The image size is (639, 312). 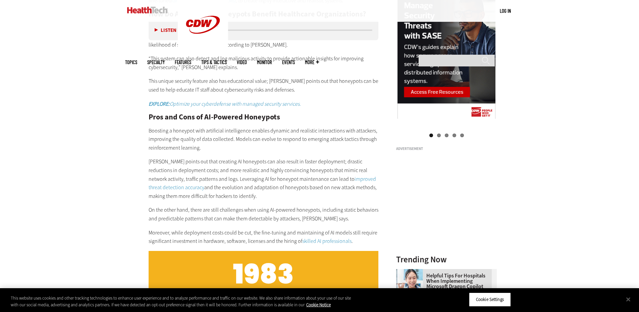 I want to click on img: Doctor using phone to dictate to tablet, so click(x=409, y=282).